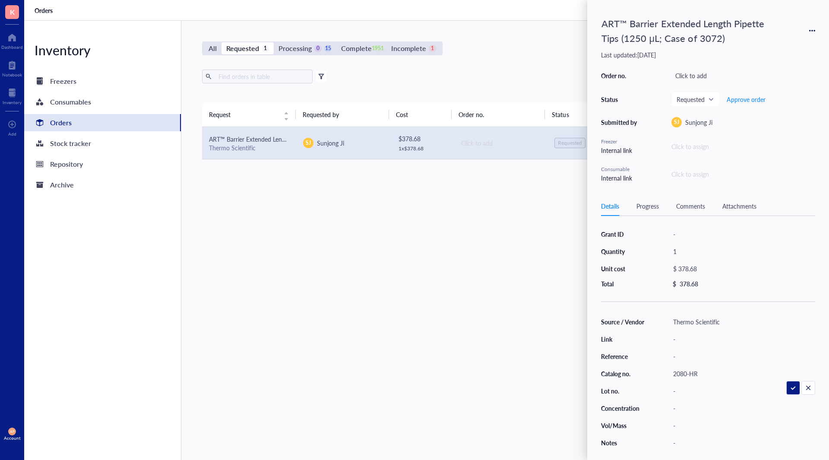  Describe the element at coordinates (12, 47) in the screenshot. I see `div: Dashboard` at that location.